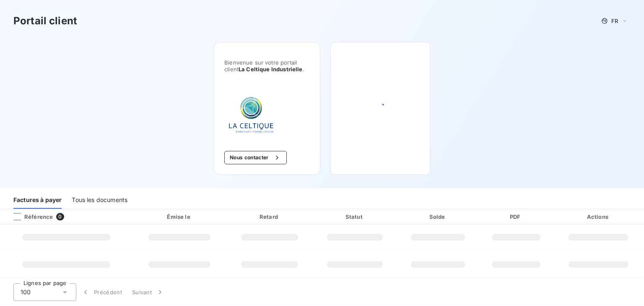  Describe the element at coordinates (100, 200) in the screenshot. I see `div: Tous les documents` at that location.